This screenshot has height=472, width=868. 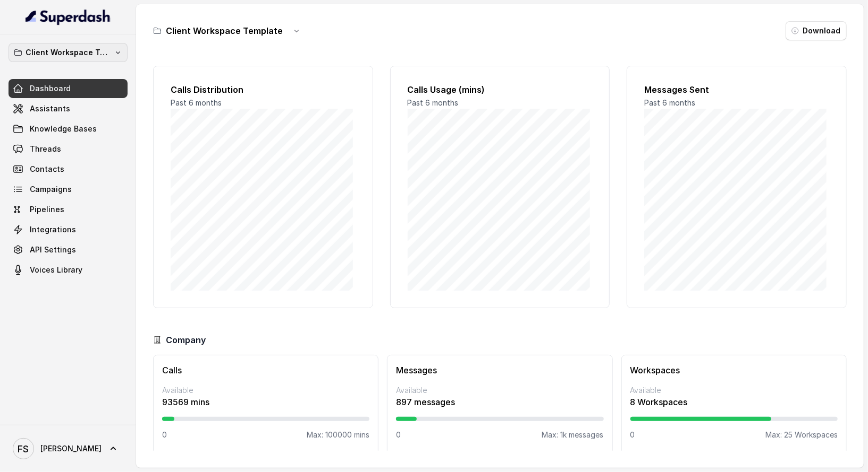 What do you see at coordinates (68, 250) in the screenshot?
I see `a: API Settings` at bounding box center [68, 250].